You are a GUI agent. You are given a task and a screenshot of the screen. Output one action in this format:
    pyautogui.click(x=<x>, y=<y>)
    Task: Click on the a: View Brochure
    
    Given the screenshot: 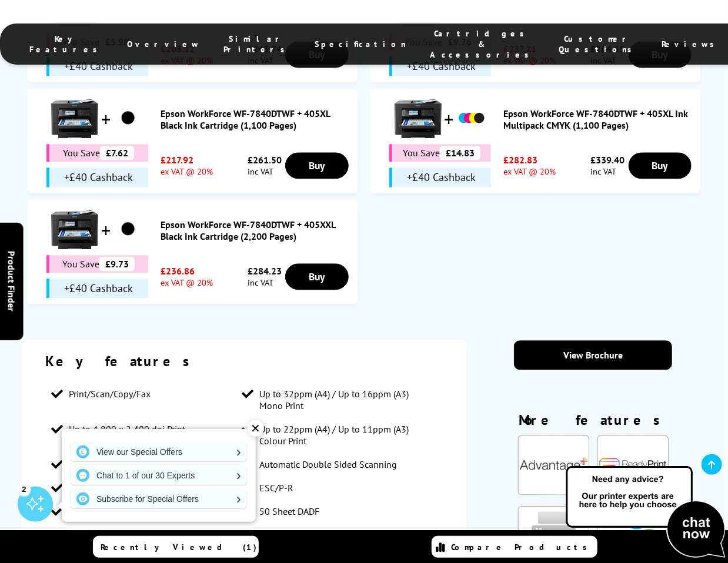 What is the action you would take?
    pyautogui.click(x=593, y=355)
    